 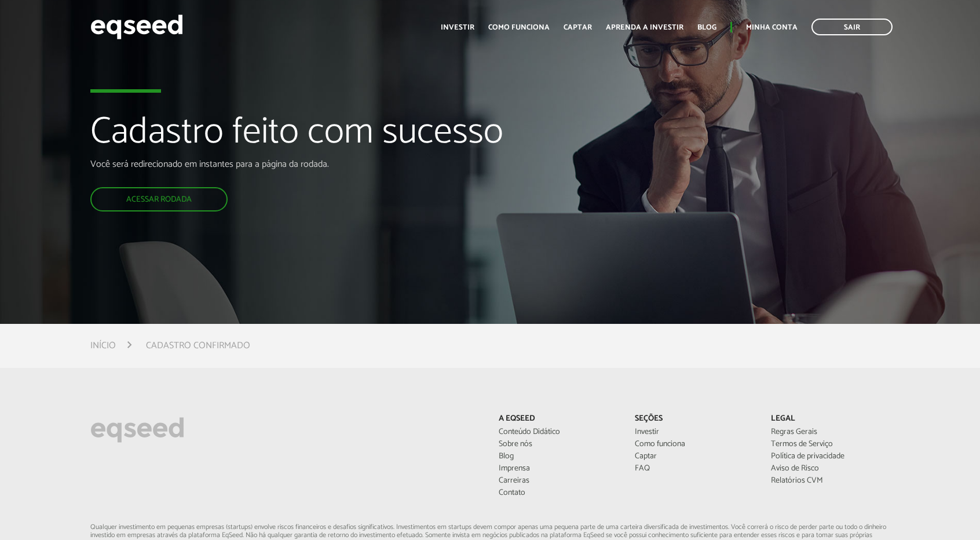 I want to click on a: Sair, so click(x=851, y=26).